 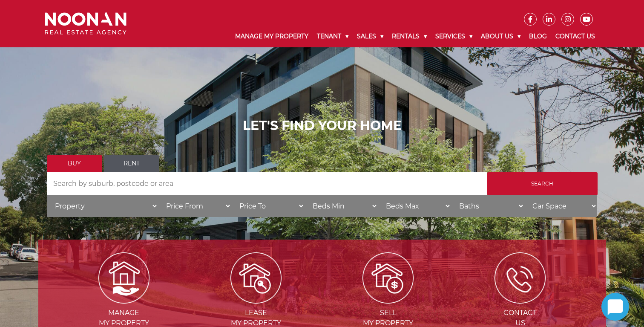 I want to click on a: Rentals, so click(x=409, y=36).